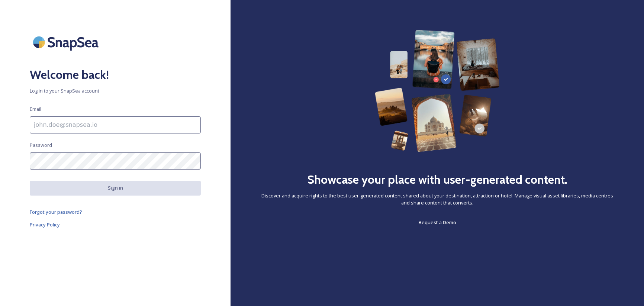 The image size is (644, 306). I want to click on span: Request a Demo, so click(437, 222).